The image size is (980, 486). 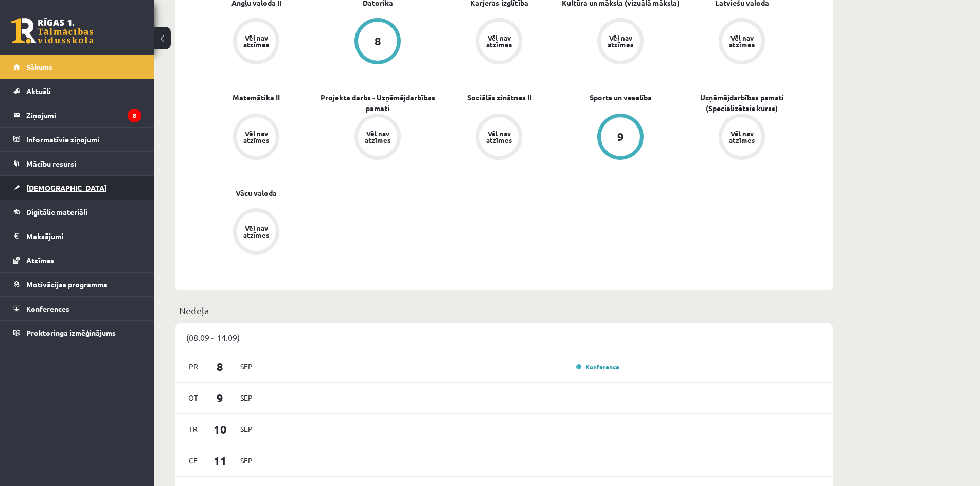 I want to click on a: Aktuāli, so click(x=77, y=91).